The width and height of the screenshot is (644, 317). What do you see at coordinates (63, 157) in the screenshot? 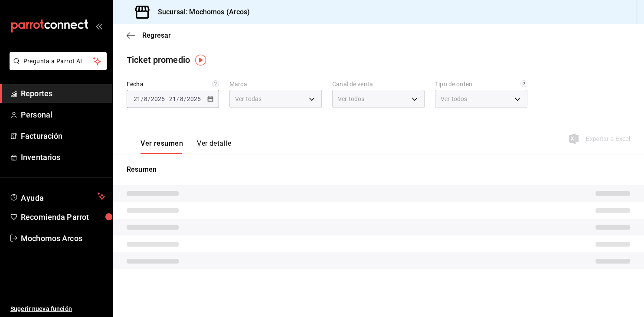
I see `span: Inventarios` at bounding box center [63, 157].